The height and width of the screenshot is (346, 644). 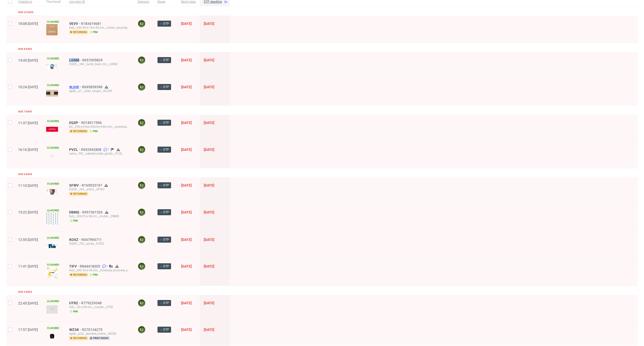 I want to click on a: DBMQ, so click(x=76, y=212).